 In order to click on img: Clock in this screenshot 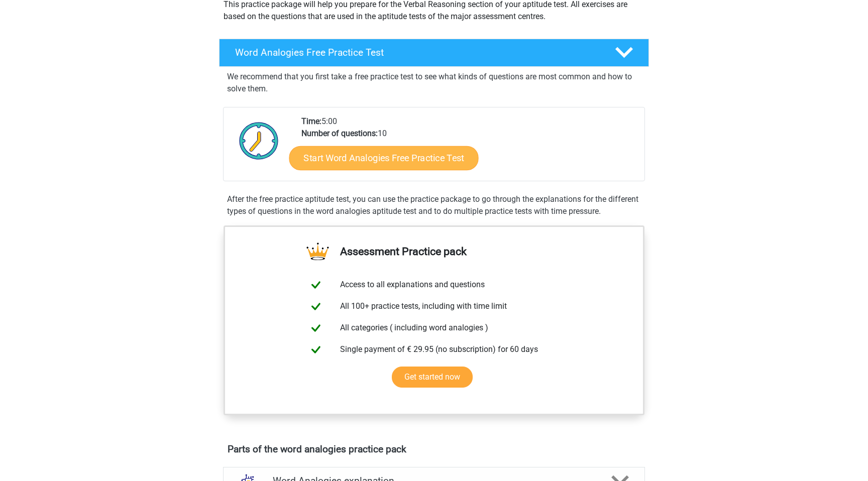, I will do `click(259, 141)`.